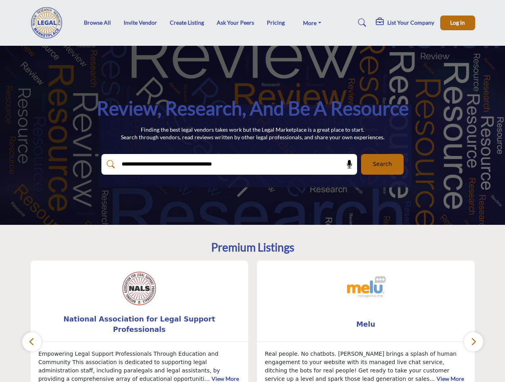 This screenshot has height=382, width=505. Describe the element at coordinates (457, 23) in the screenshot. I see `button: Log In` at that location.